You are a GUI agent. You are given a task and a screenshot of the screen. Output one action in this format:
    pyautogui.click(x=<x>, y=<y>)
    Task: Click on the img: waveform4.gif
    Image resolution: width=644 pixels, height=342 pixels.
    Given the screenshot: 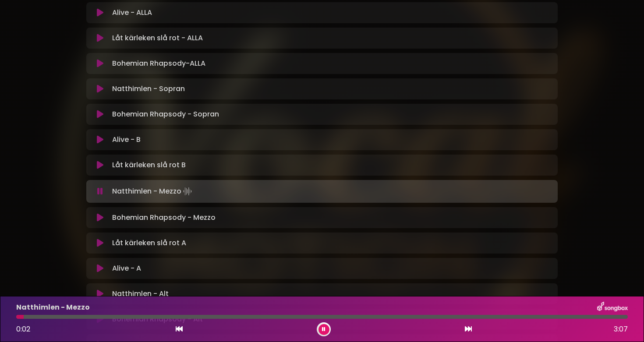 What is the action you would take?
    pyautogui.click(x=188, y=191)
    